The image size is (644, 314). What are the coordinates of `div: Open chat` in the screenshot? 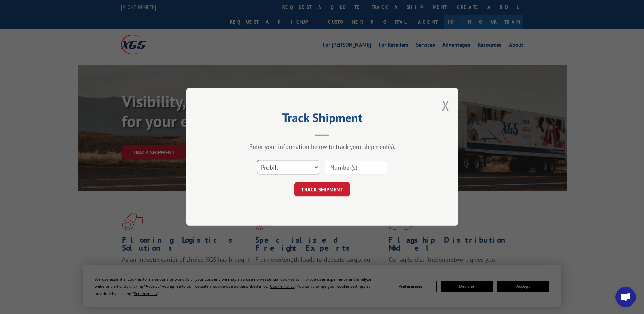 It's located at (626, 297).